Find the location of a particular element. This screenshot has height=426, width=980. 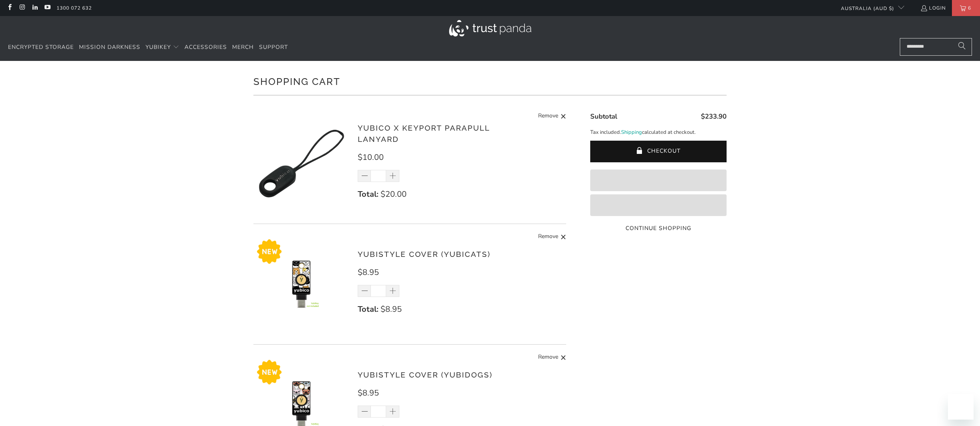

span: $233.90 is located at coordinates (714, 116).